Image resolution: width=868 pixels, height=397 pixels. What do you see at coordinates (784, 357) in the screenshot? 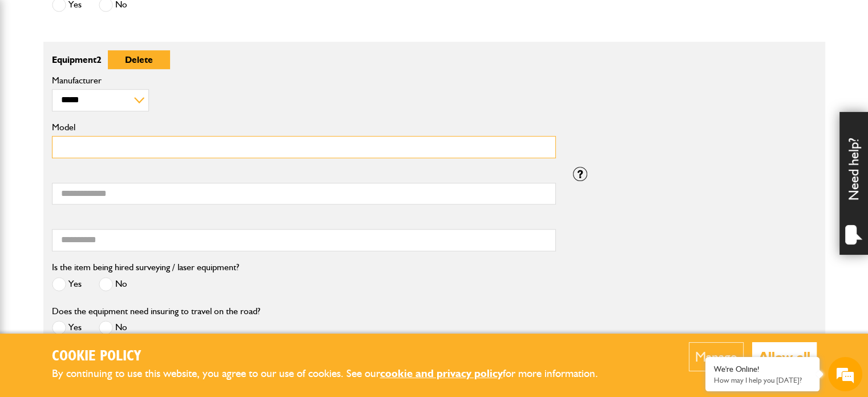
I see `button: Allow all` at bounding box center [784, 357].